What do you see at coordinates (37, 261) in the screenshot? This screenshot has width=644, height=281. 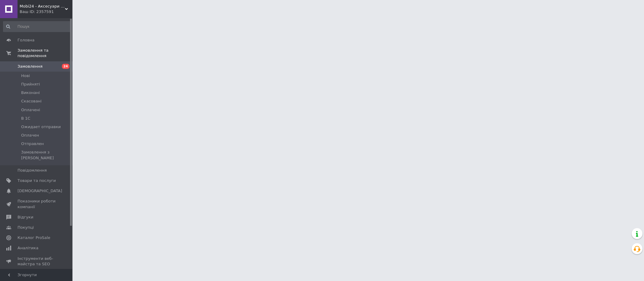 I see `span: Інструменти веб-майстра та SEO` at bounding box center [37, 261].